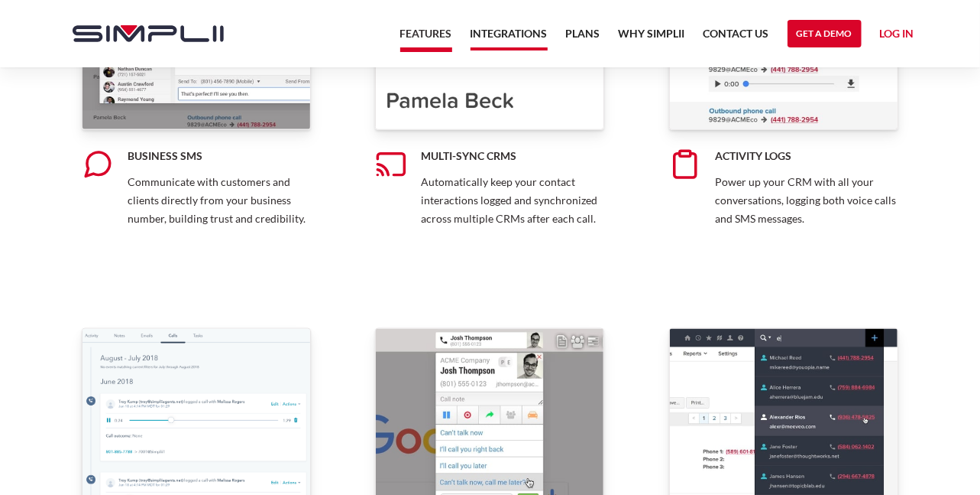 The height and width of the screenshot is (495, 980). I want to click on a: Contact US, so click(736, 38).